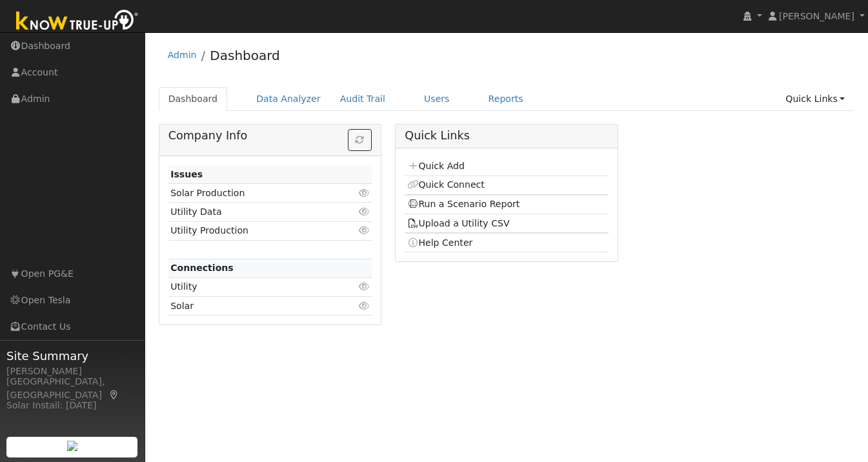  I want to click on a: Users, so click(436, 98).